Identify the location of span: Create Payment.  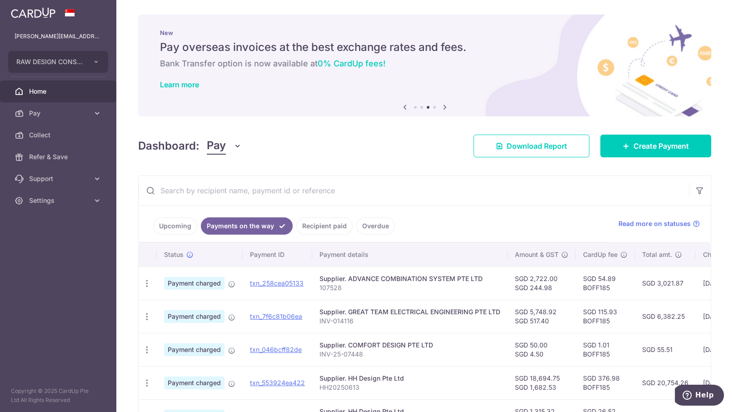
(661, 146).